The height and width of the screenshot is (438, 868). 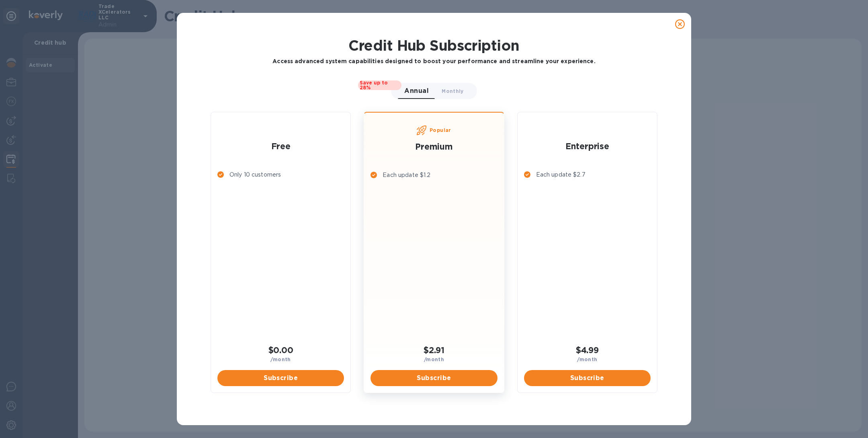 I want to click on h2: Free, so click(x=280, y=146).